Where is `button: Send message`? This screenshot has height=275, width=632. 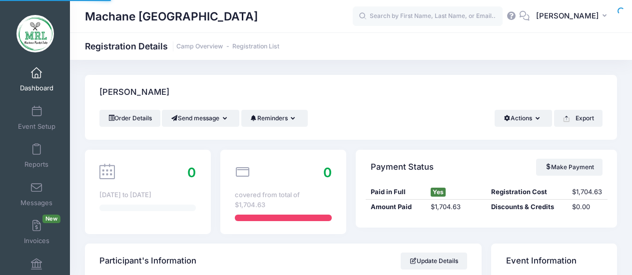 button: Send message is located at coordinates (200, 118).